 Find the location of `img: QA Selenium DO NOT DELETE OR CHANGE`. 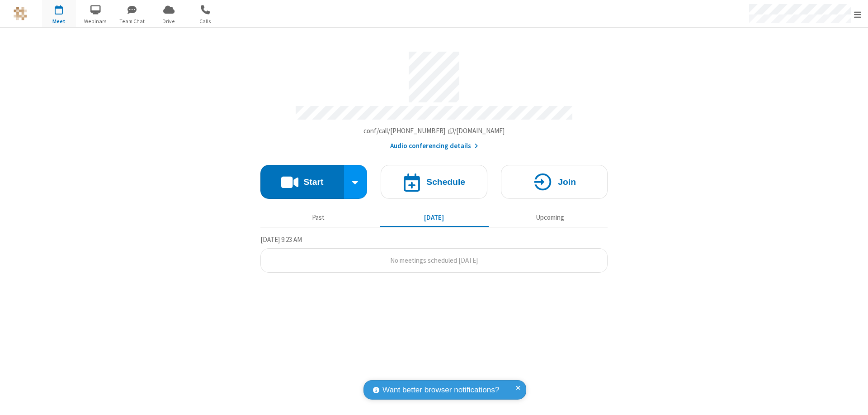

img: QA Selenium DO NOT DELETE OR CHANGE is located at coordinates (20, 13).